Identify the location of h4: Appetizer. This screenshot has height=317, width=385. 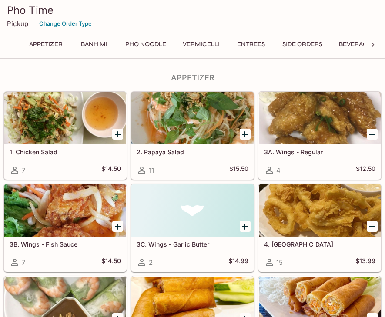
(192, 78).